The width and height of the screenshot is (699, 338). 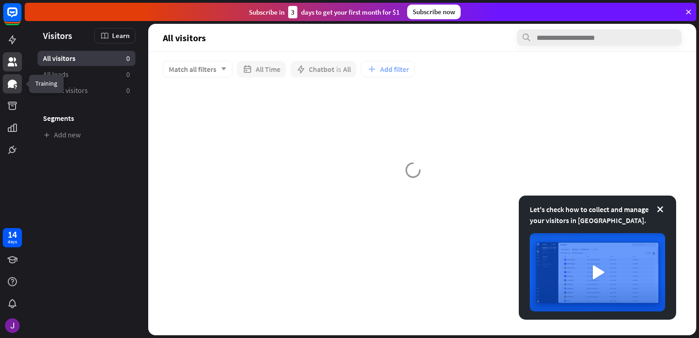 What do you see at coordinates (86, 118) in the screenshot?
I see `h3: Segments` at bounding box center [86, 118].